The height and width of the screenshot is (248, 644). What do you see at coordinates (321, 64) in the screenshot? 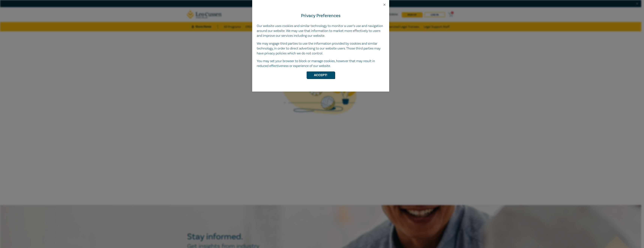
I see `p: You may set your browser to block or manage cookies, however that may result in reduced effective...` at bounding box center [321, 64].